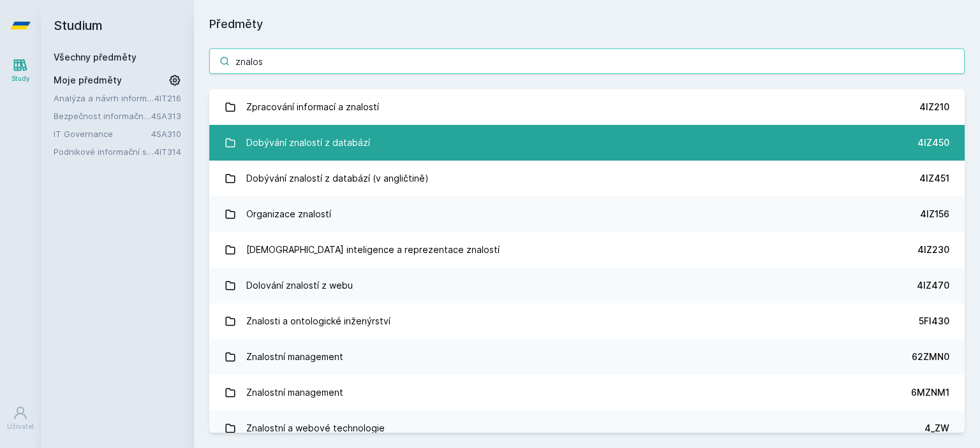 The height and width of the screenshot is (448, 980). What do you see at coordinates (87, 80) in the screenshot?
I see `span: Moje předměty` at bounding box center [87, 80].